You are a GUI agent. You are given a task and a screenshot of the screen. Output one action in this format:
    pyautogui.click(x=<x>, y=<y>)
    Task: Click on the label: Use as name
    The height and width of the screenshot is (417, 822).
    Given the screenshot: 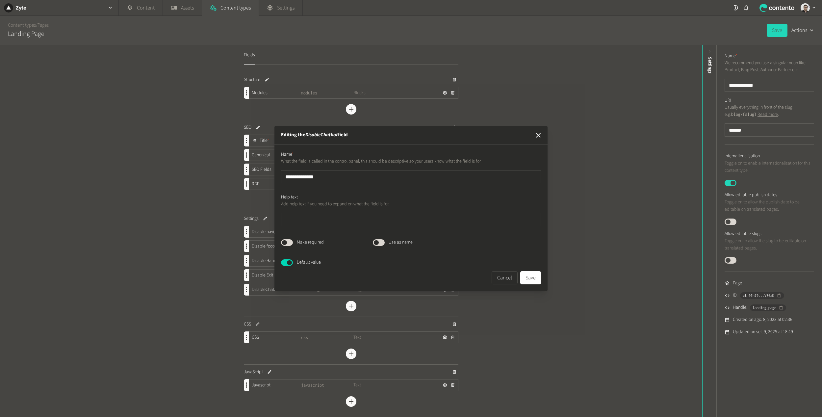 What is the action you would take?
    pyautogui.click(x=400, y=242)
    